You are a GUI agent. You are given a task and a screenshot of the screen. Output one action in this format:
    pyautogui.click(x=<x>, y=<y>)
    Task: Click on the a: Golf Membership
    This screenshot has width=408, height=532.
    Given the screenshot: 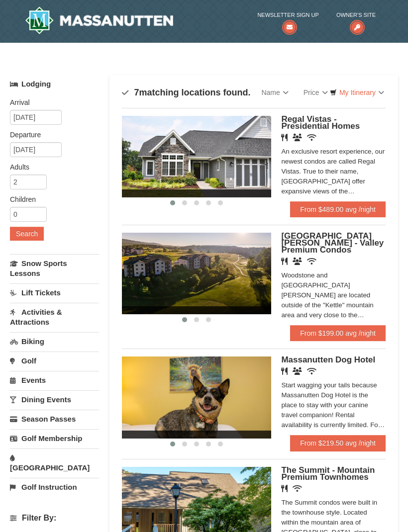 What is the action you would take?
    pyautogui.click(x=54, y=438)
    